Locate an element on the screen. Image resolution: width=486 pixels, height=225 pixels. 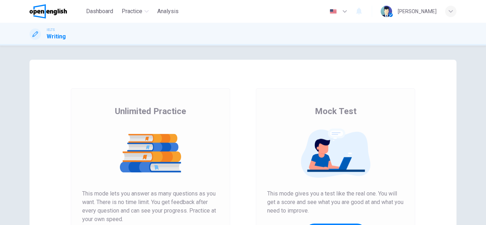
span: Mock Test is located at coordinates (335, 111).